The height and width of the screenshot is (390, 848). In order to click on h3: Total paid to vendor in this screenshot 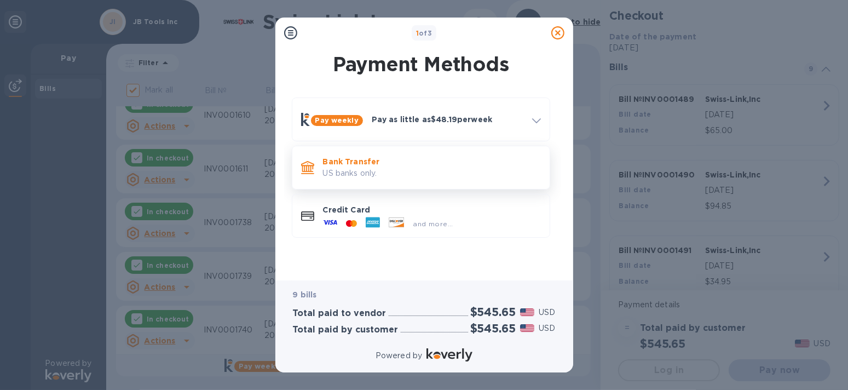, I will do `click(339, 313)`.